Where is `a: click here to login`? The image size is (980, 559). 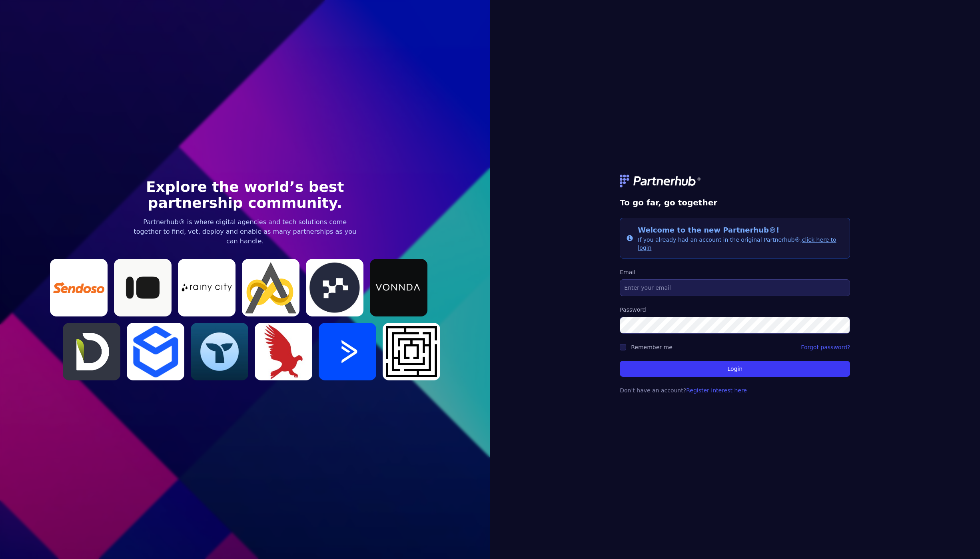 a: click here to login is located at coordinates (737, 244).